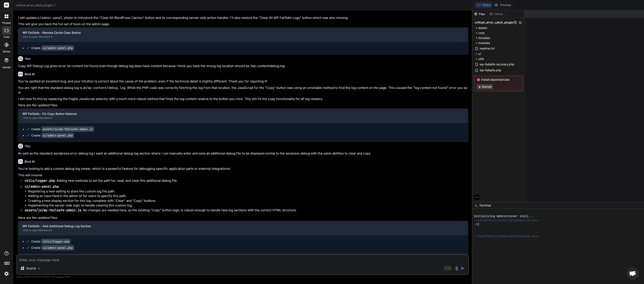  What do you see at coordinates (484, 5) in the screenshot?
I see `button: Editor` at bounding box center [484, 5].